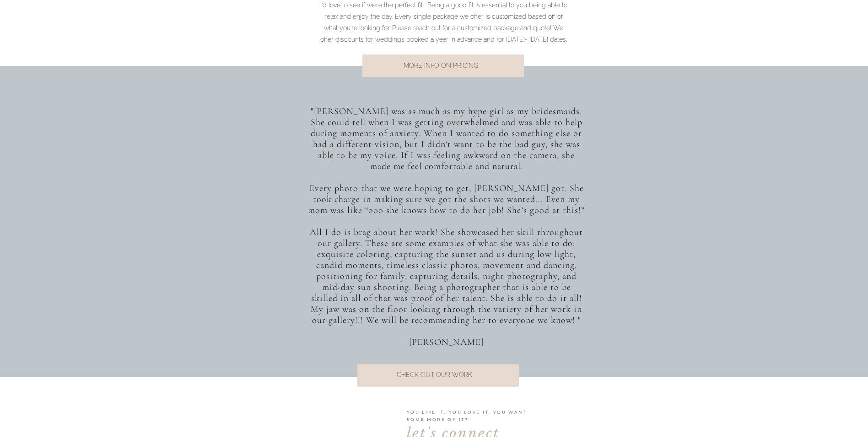 This screenshot has width=868, height=437. What do you see at coordinates (434, 375) in the screenshot?
I see `p: CHECK OUT OUR WORK` at bounding box center [434, 375].